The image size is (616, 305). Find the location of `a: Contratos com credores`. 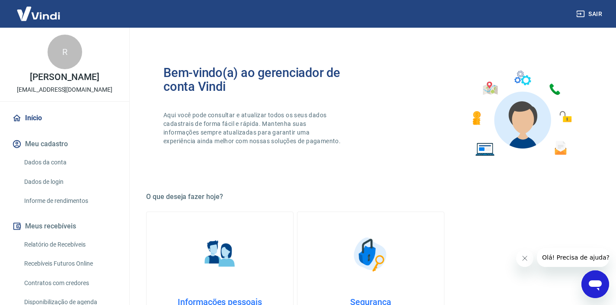

a: Contratos com credores is located at coordinates (70, 283).